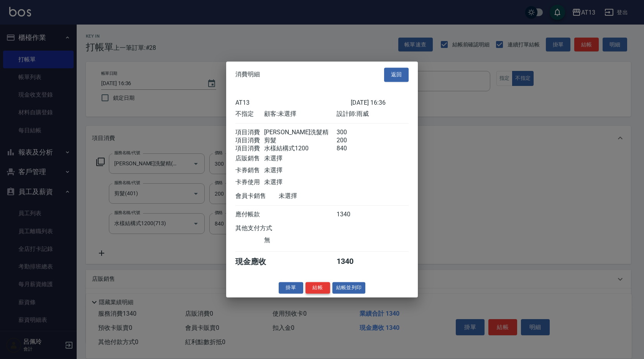 This screenshot has width=644, height=359. I want to click on div: 水樣結構式1200, so click(300, 148).